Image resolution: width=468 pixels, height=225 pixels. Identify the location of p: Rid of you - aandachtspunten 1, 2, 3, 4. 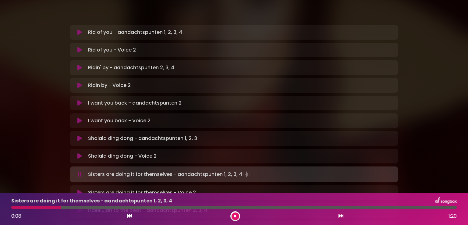
(135, 32).